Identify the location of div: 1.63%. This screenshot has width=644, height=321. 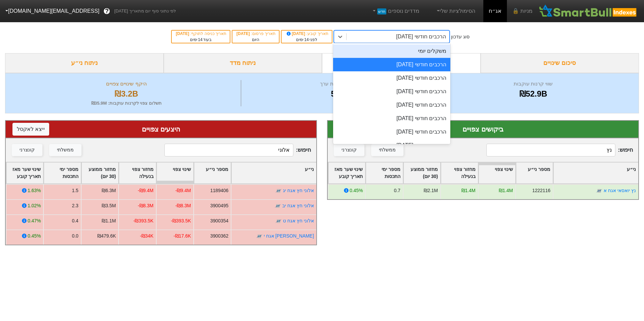
(34, 190).